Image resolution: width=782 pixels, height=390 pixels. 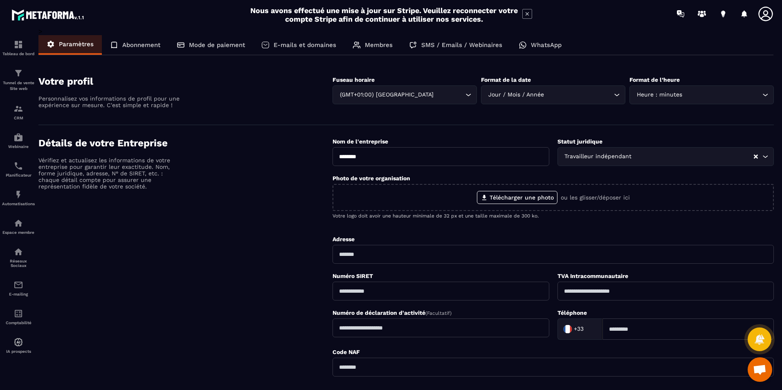 I want to click on img: scheduler, so click(x=18, y=166).